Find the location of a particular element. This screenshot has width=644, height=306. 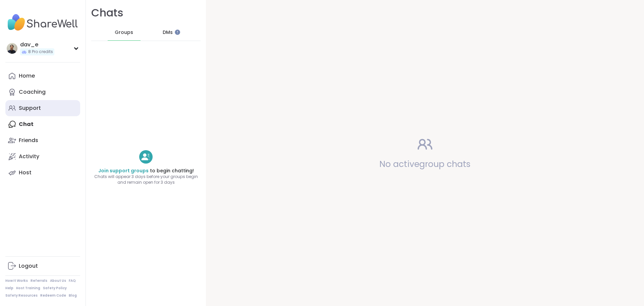

a: Activity is located at coordinates (43, 157).